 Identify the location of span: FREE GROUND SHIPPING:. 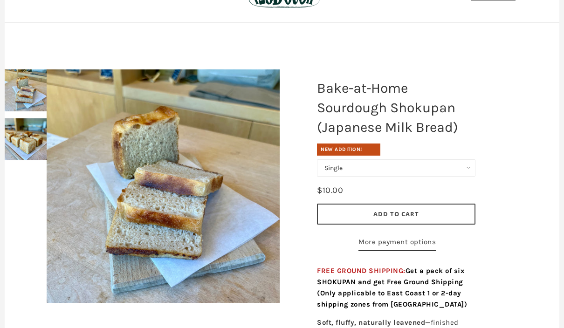
(392, 288).